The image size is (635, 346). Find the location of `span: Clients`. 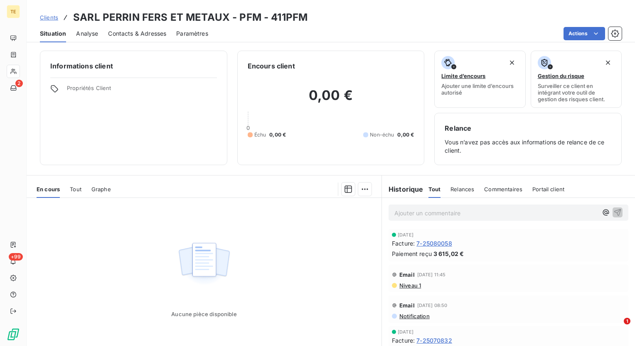

span: Clients is located at coordinates (49, 17).